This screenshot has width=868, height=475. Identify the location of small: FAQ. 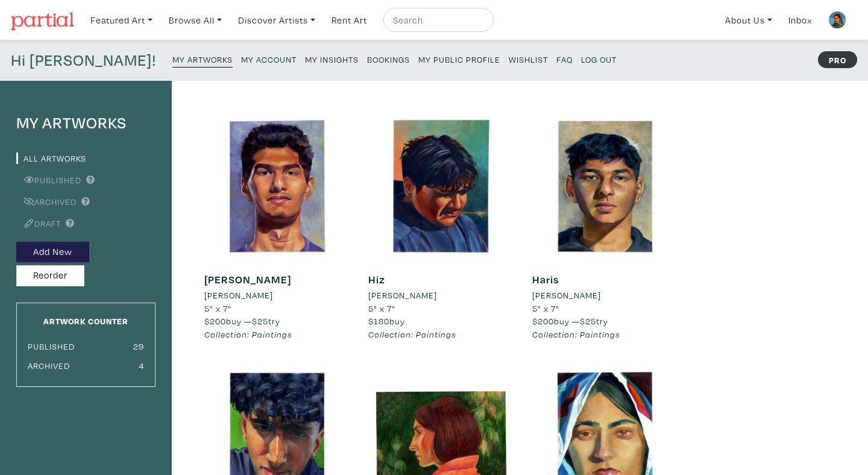
(564, 59).